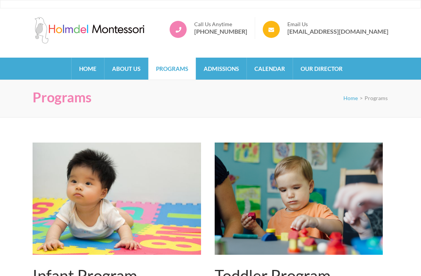  Describe the element at coordinates (126, 69) in the screenshot. I see `a: About Us` at that location.